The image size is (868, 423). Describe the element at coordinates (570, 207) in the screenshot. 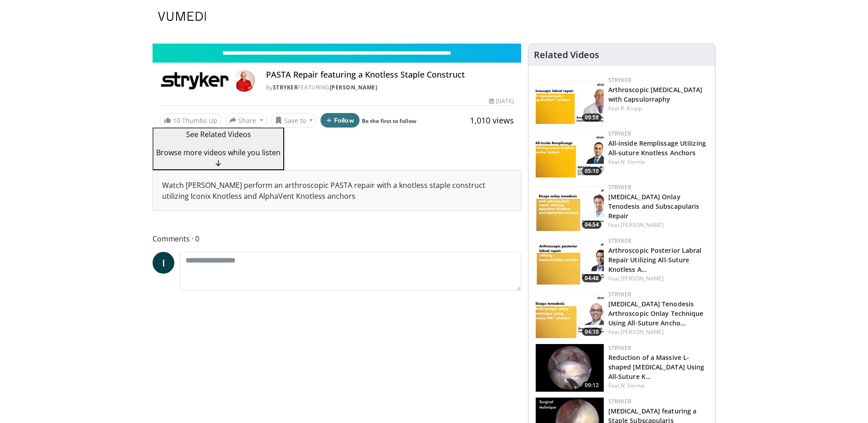

I see `img: f0e53f01-d5db-4f12-81ed-ecc49cba6117.150x105_q85_crop-smart_upscale.jpg` at that location.